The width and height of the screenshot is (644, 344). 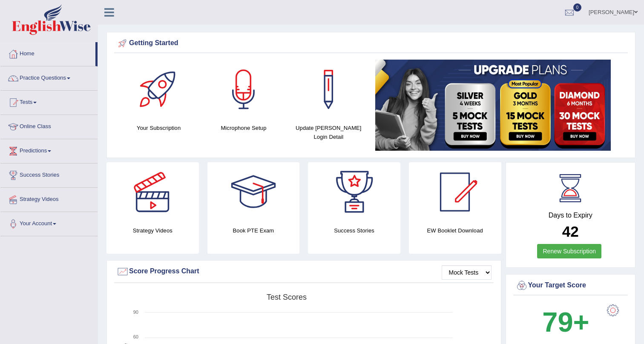 What do you see at coordinates (354, 231) in the screenshot?
I see `h4: Success Stories` at bounding box center [354, 231].